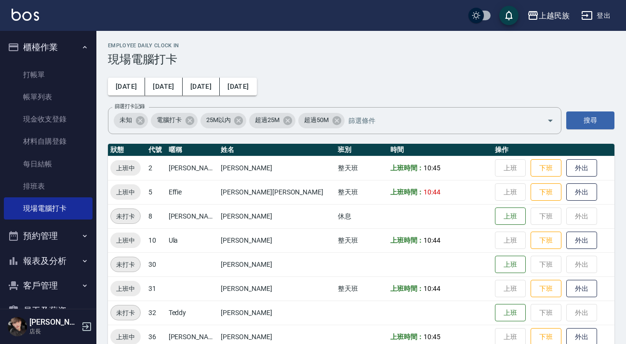  What do you see at coordinates (440, 150) in the screenshot?
I see `th: 時間` at bounding box center [440, 150].